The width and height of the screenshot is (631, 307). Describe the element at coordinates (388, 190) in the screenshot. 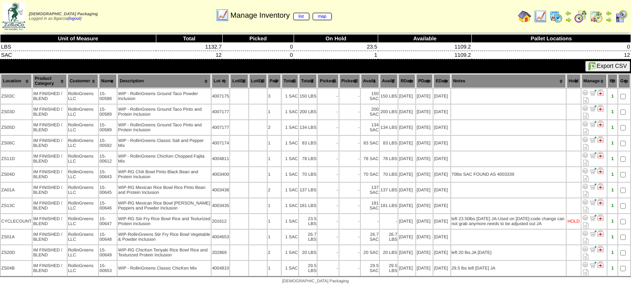

I see `td: 137 LBS` at that location.